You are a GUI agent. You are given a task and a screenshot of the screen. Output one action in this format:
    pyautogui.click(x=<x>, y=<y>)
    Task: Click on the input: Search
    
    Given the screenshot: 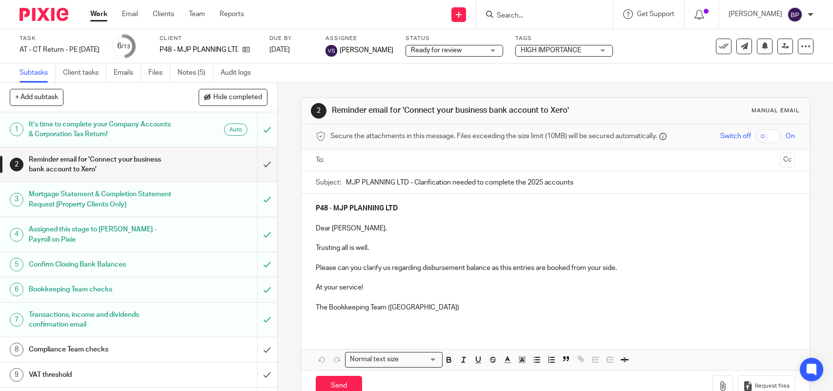 What is the action you would take?
    pyautogui.click(x=540, y=16)
    